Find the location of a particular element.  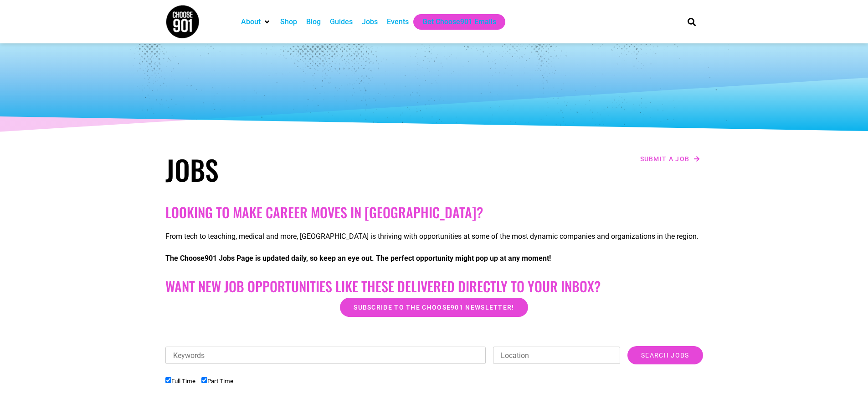

div: Get Choose901 Emails is located at coordinates (459, 22).